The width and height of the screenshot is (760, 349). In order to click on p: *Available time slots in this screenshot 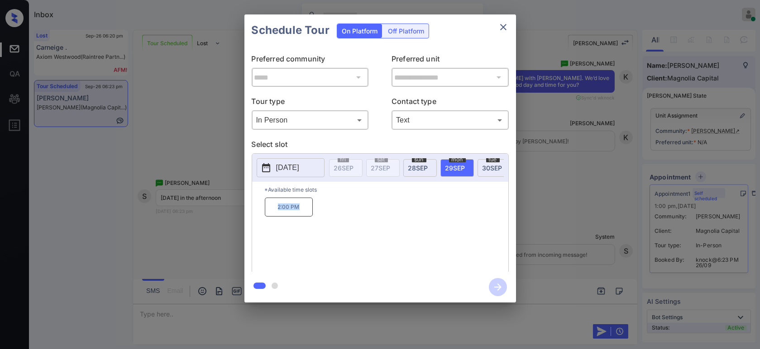, I will do `click(386, 190)`.